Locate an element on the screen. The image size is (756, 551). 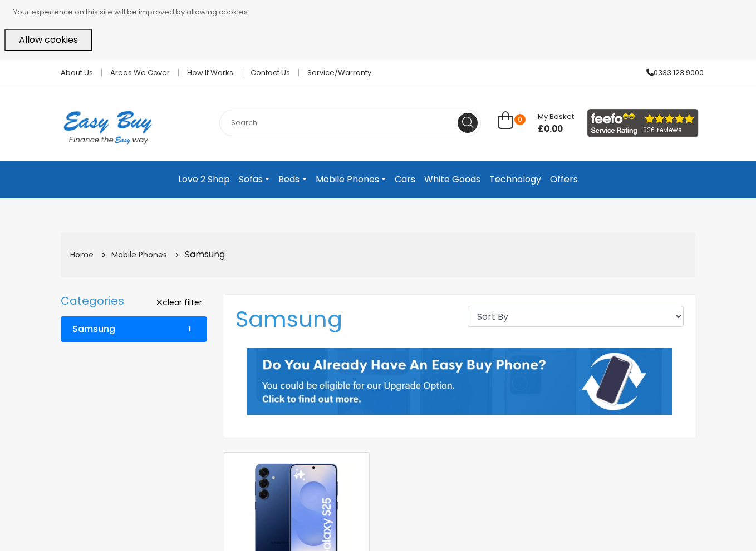
button: Allow cookies is located at coordinates (49, 40).